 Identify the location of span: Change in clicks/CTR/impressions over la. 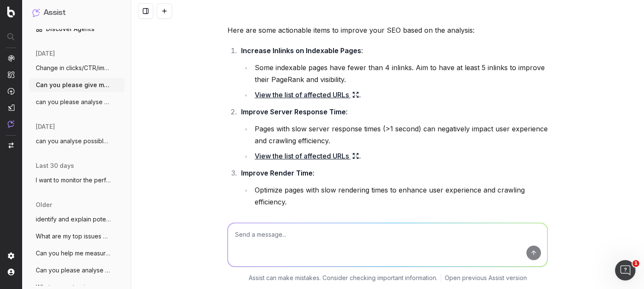
(73, 68).